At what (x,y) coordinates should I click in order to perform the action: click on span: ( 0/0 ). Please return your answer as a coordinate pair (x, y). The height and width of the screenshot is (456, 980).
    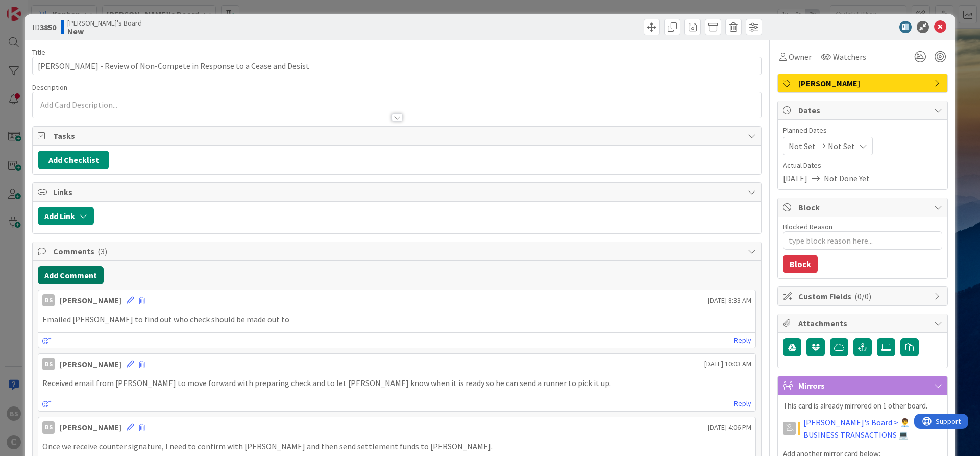
    Looking at the image, I should click on (863, 296).